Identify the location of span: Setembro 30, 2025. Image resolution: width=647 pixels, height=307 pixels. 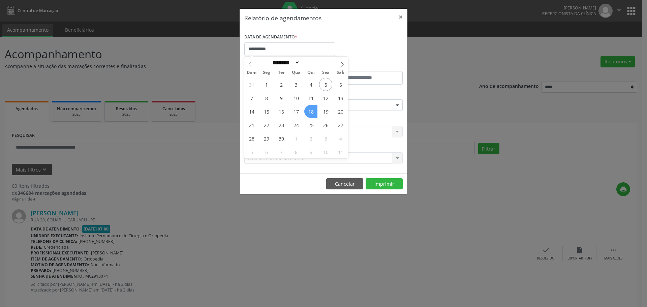
(281, 138).